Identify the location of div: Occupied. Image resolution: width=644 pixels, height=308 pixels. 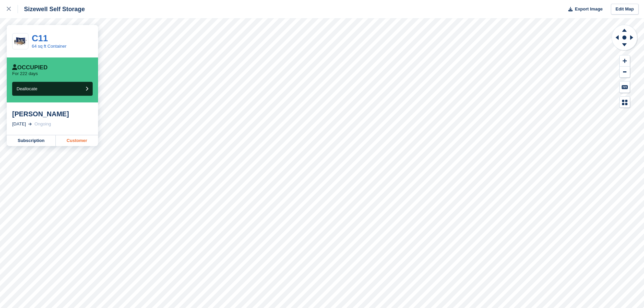
(30, 68).